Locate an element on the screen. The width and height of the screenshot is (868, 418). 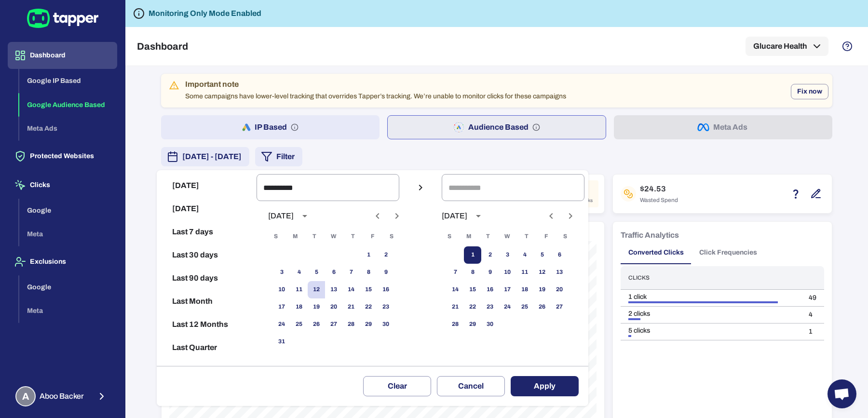
a: Open chat is located at coordinates (842, 395).